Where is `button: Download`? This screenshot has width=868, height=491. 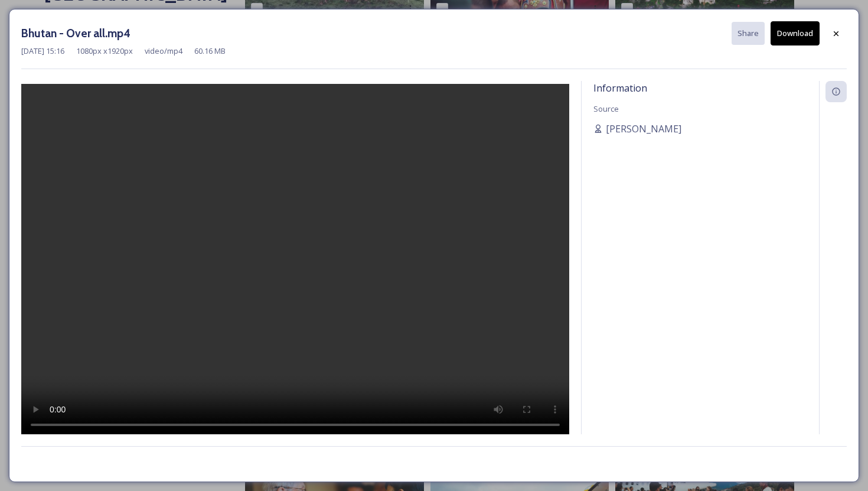 button: Download is located at coordinates (795, 33).